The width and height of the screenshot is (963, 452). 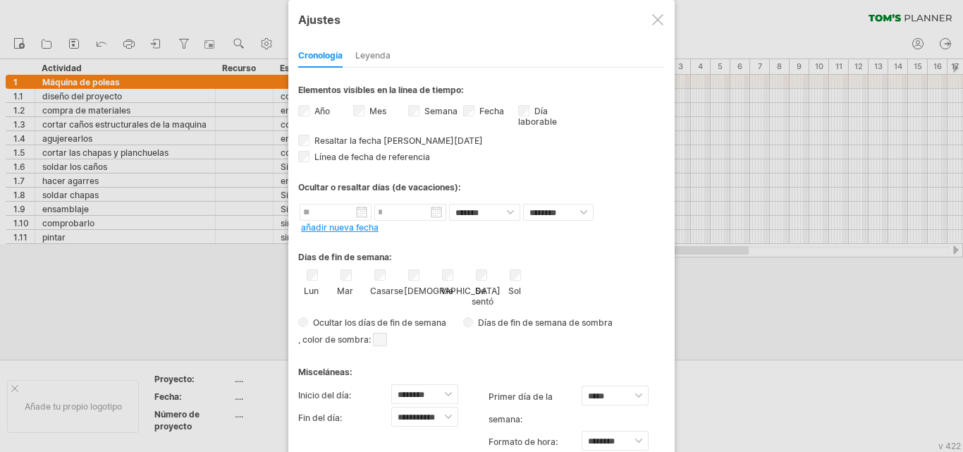 What do you see at coordinates (378, 111) in the screenshot?
I see `font: Mes` at bounding box center [378, 111].